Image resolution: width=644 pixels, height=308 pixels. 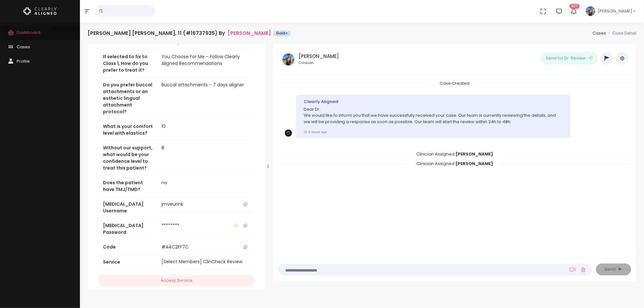 I want to click on img: Logo Horizontal, so click(x=40, y=11).